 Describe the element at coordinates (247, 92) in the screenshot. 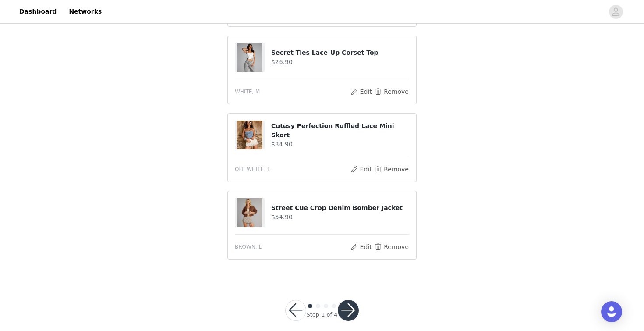

I see `span: WHITE, M` at that location.